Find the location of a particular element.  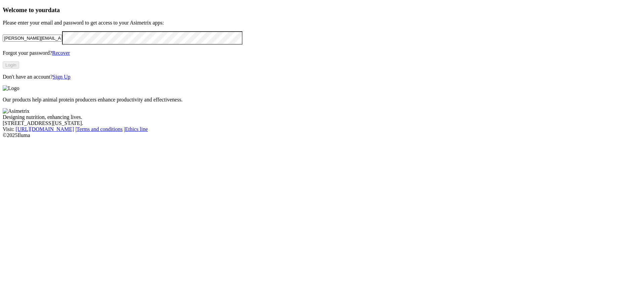

p: Don't have an account? is located at coordinates (322, 77).